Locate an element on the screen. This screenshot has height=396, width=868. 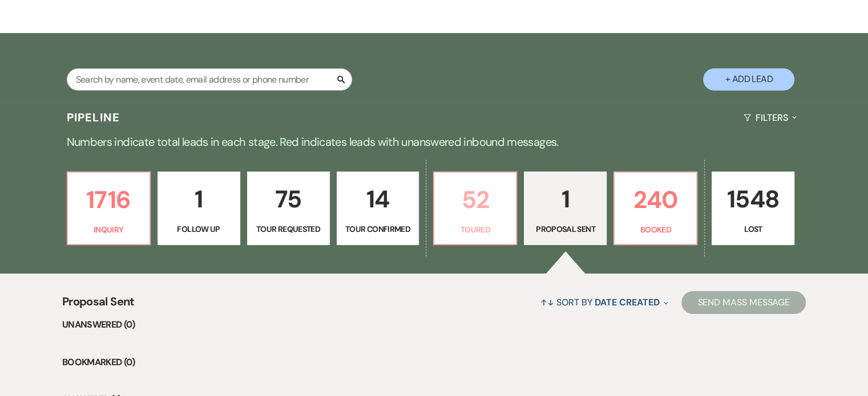
a: 1Proposal Sent is located at coordinates (565, 209).